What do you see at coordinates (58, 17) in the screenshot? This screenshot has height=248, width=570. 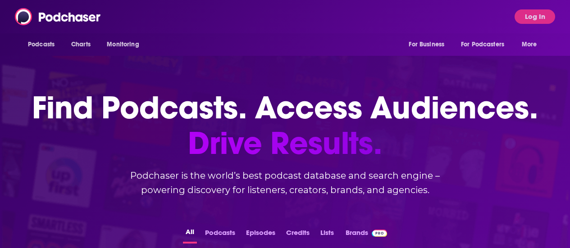 I see `a: Podchaser - Follow, Share and Rate Podcasts` at bounding box center [58, 17].